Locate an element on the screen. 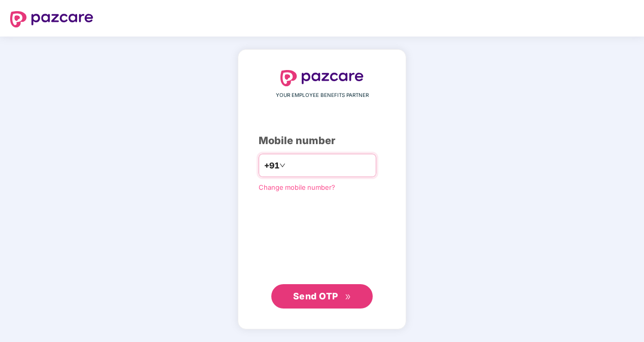 This screenshot has height=342, width=644. span: +91 is located at coordinates (272, 166).